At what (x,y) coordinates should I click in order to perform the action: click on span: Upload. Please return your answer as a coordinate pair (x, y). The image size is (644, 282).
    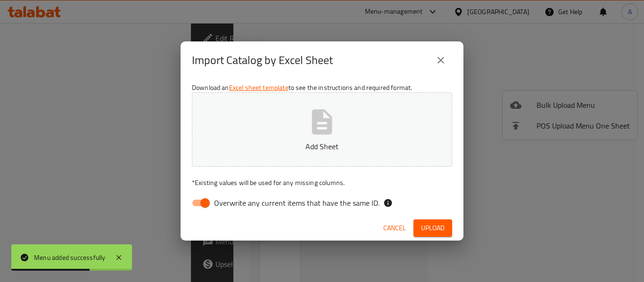
    Looking at the image, I should click on (433, 228).